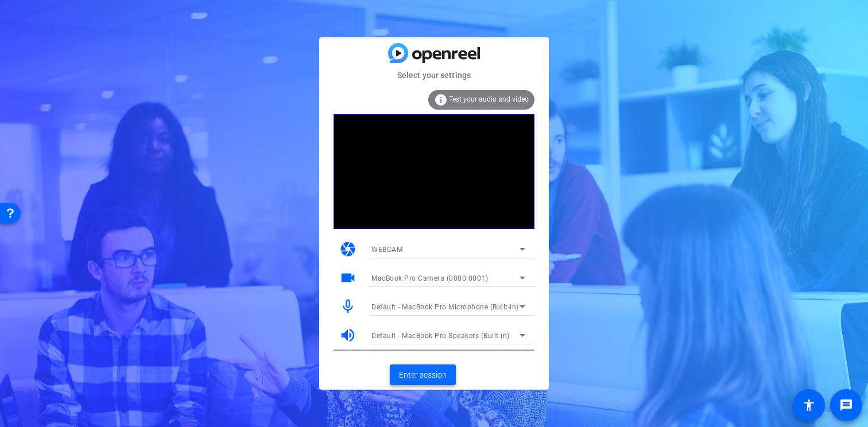 This screenshot has height=427, width=868. What do you see at coordinates (440, 336) in the screenshot?
I see `span: Default - MacBook Pro Speakers (Built-in)` at bounding box center [440, 336].